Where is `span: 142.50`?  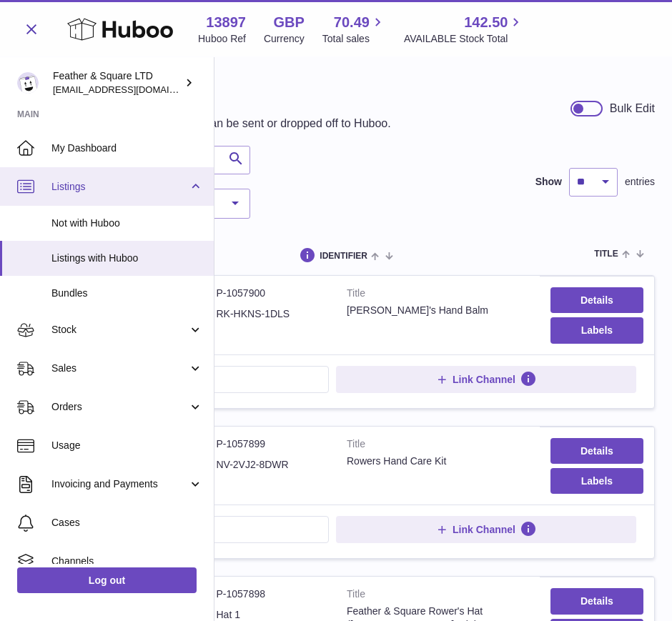 span: 142.50 is located at coordinates (485, 22).